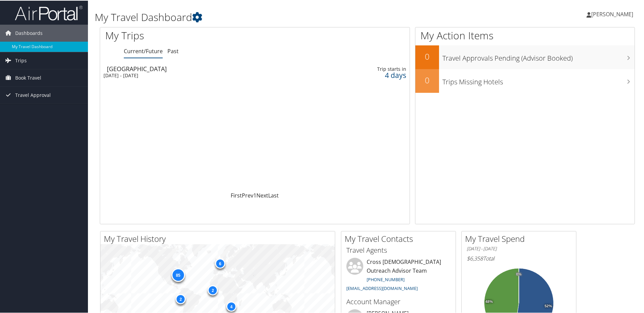 Image resolution: width=644 pixels, height=313 pixels. What do you see at coordinates (247, 195) in the screenshot?
I see `a: Prev` at bounding box center [247, 195].